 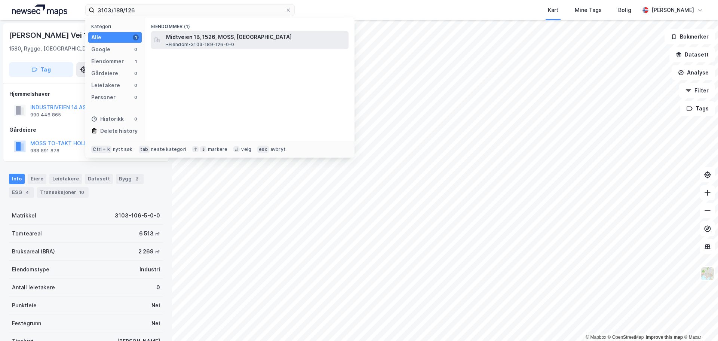 What do you see at coordinates (24, 215) in the screenshot?
I see `div: Matrikkel` at bounding box center [24, 215].